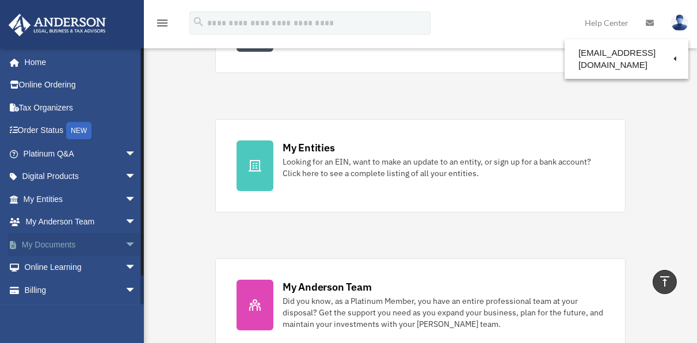 The width and height of the screenshot is (697, 343). What do you see at coordinates (81, 245) in the screenshot?
I see `a: My Documentsarrow_drop_down` at bounding box center [81, 245].